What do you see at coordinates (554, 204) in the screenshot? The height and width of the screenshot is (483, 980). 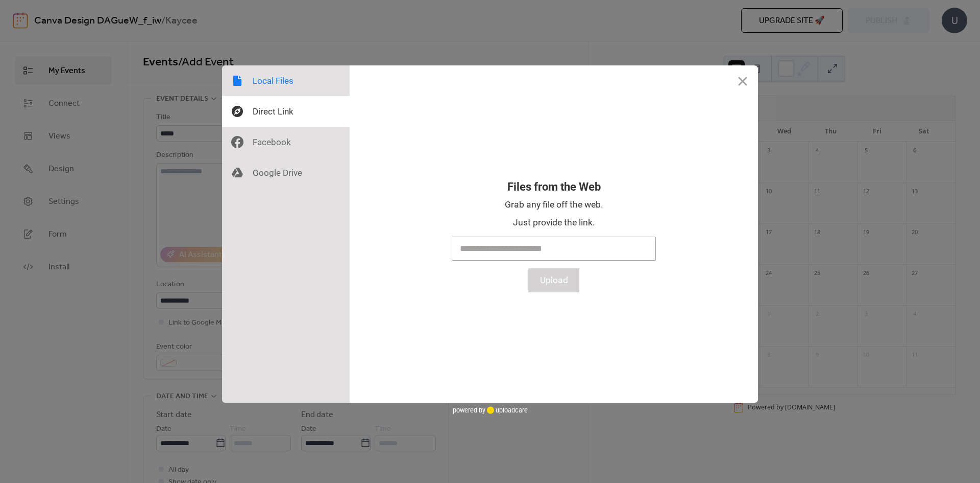 I see `div: Grab any file off the web.` at bounding box center [554, 204].